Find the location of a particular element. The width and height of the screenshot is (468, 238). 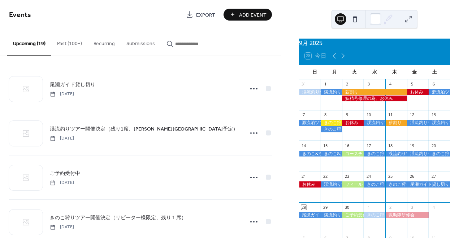

div: 22 is located at coordinates (325, 177).